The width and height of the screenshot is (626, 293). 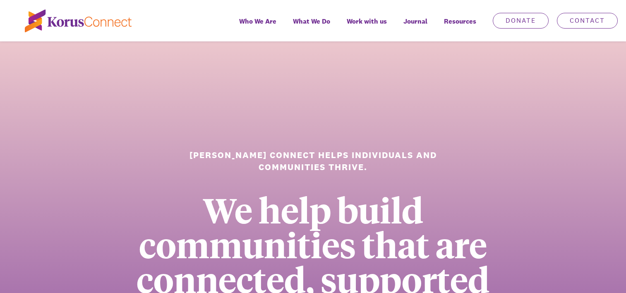 What do you see at coordinates (258, 21) in the screenshot?
I see `span: Who We Are` at bounding box center [258, 21].